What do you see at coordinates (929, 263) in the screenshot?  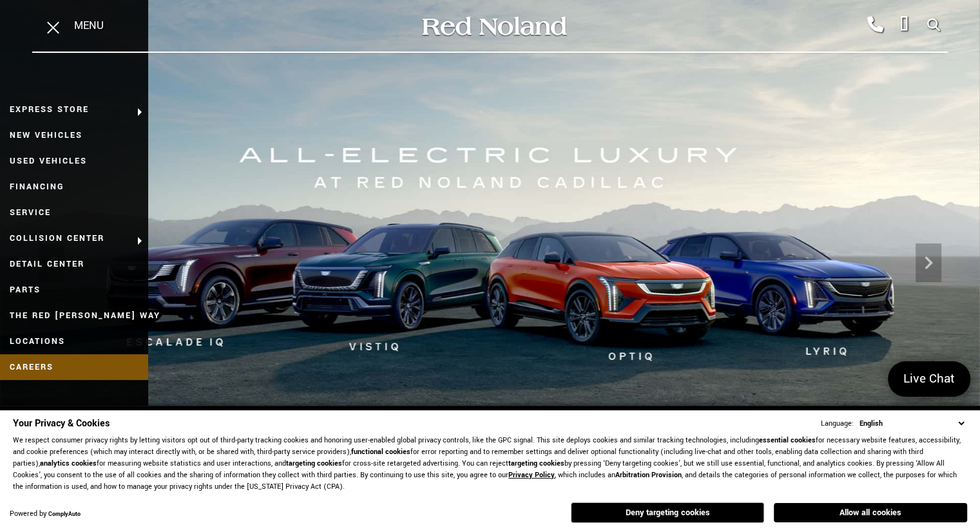 I see `div: Next` at bounding box center [929, 263].